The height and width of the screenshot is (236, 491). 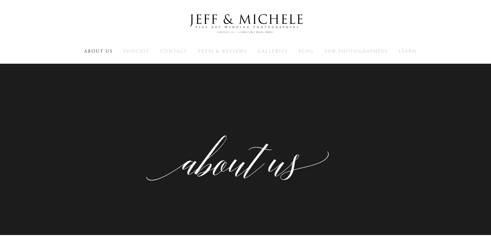 I want to click on span: Press & Reviews, so click(x=223, y=51).